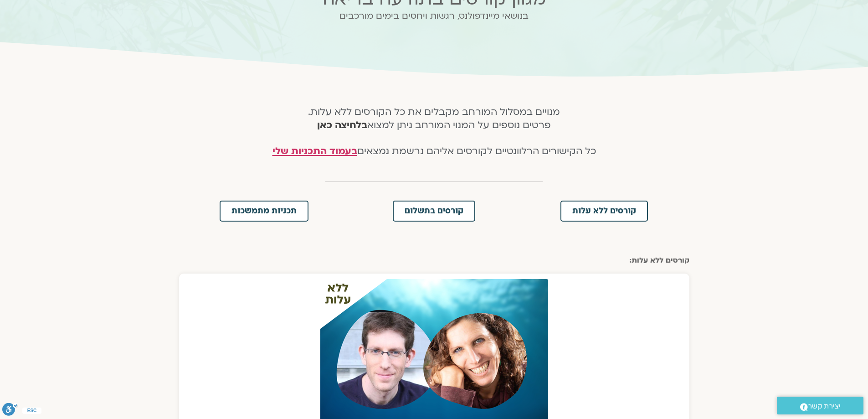 The height and width of the screenshot is (419, 868). I want to click on h2: קורסים ללא עלות:, so click(434, 260).